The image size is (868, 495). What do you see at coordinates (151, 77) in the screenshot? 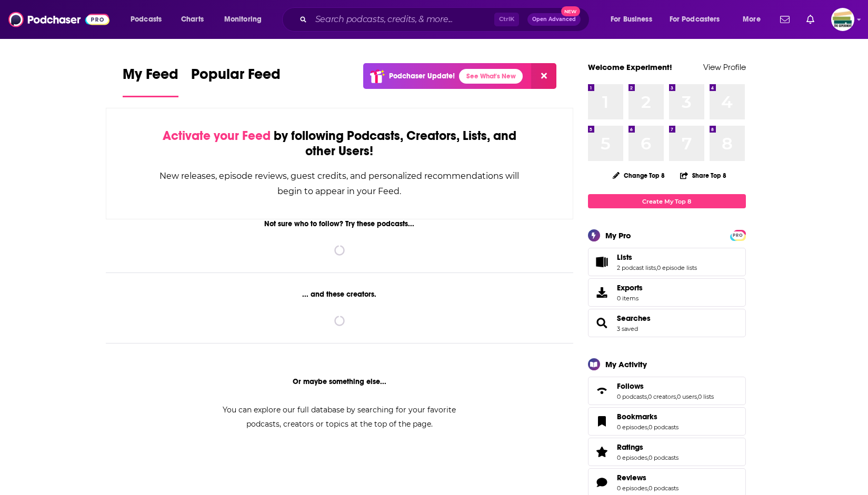
I see `span: My Feed` at bounding box center [151, 77].